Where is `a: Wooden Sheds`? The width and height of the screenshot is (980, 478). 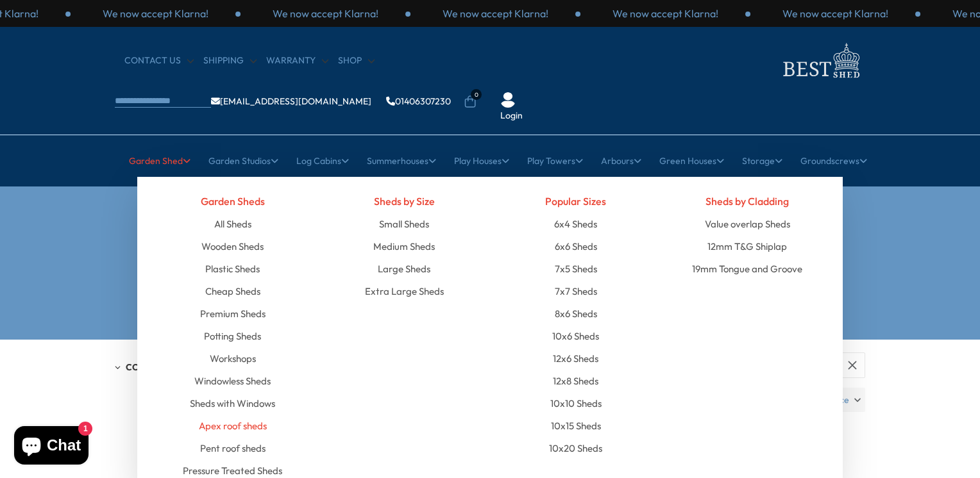 a: Wooden Sheds is located at coordinates (232, 246).